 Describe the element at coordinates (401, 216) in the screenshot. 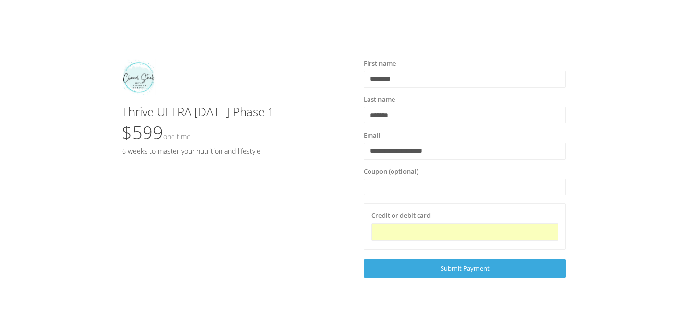

I see `label: Credit or debit card` at that location.